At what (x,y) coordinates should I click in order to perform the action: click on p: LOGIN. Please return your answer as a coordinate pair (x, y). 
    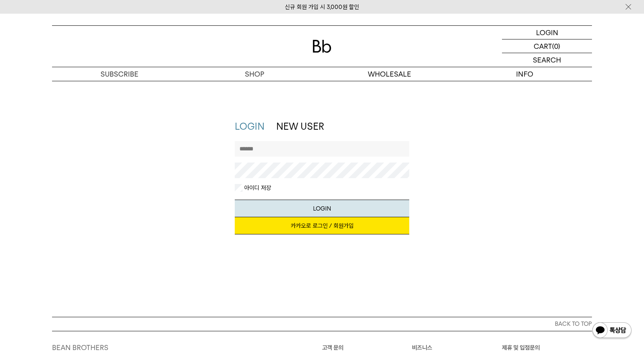
    Looking at the image, I should click on (547, 33).